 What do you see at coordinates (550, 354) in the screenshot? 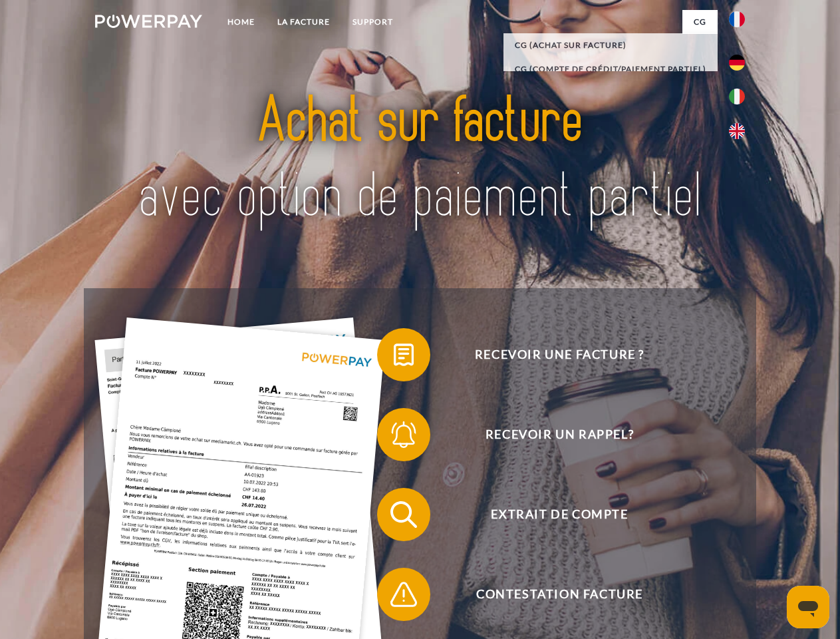
I see `a: Recevoir une facture ?` at bounding box center [550, 354].